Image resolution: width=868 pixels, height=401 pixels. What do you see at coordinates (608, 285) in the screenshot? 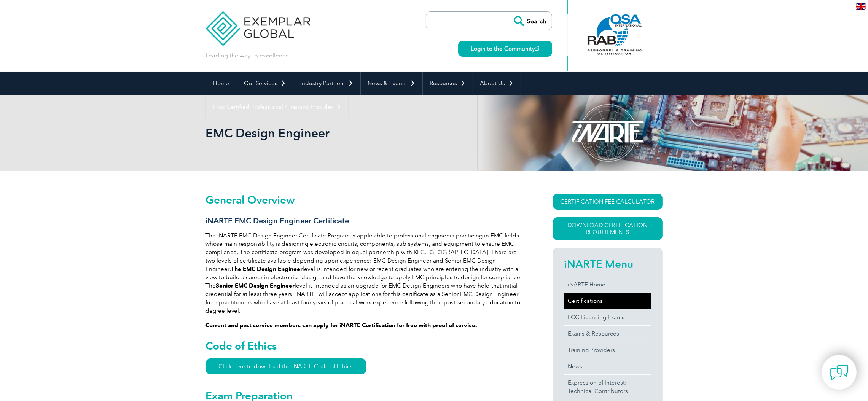
I see `a: iNARTE Home` at bounding box center [608, 285].